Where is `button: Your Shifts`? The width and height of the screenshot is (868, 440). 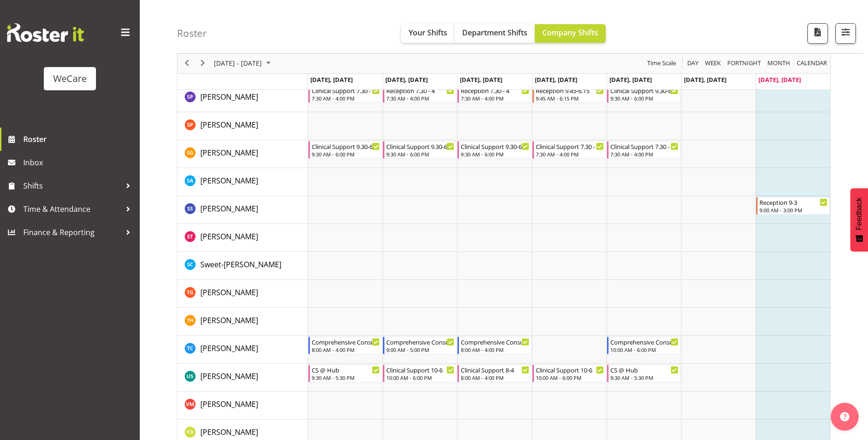 button: Your Shifts is located at coordinates (428, 34).